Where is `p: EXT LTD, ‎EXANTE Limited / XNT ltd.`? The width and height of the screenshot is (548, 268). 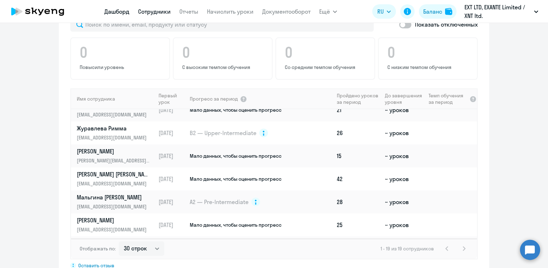
p: EXT LTD, ‎EXANTE Limited / XNT ltd. is located at coordinates (498, 11).